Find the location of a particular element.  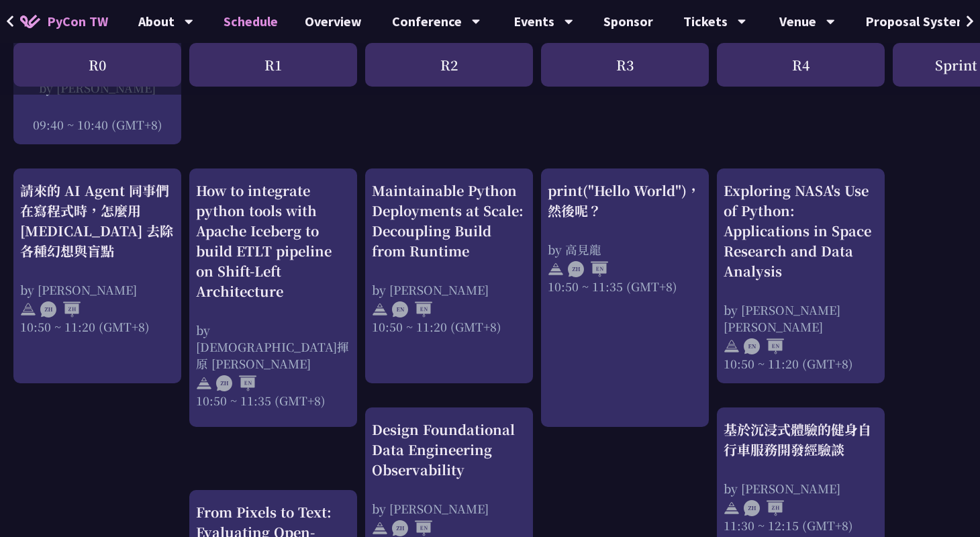

div: R0 is located at coordinates (97, 64).